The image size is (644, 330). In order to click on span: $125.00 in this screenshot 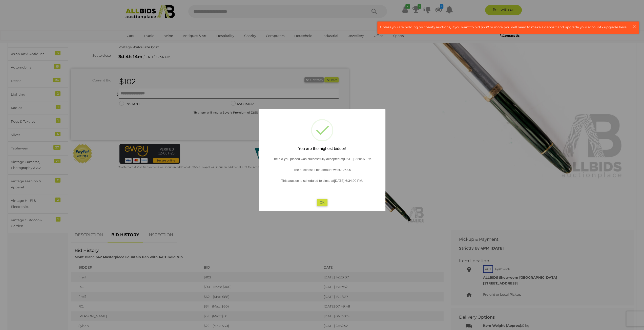, I will do `click(345, 170)`.